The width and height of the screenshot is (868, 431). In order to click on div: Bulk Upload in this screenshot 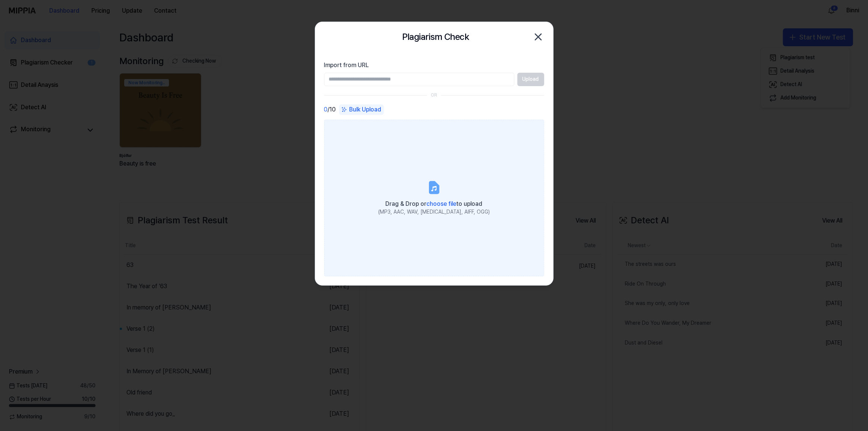, I will do `click(361, 110)`.